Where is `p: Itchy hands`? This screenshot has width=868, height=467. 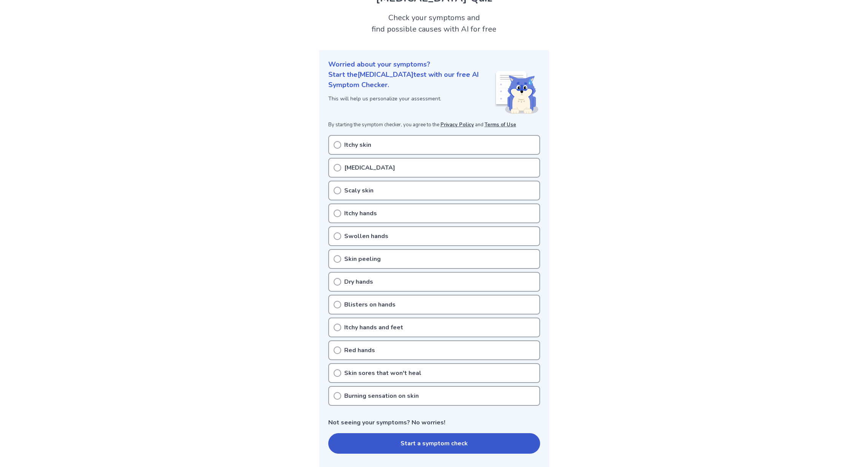
p: Itchy hands is located at coordinates (360, 214).